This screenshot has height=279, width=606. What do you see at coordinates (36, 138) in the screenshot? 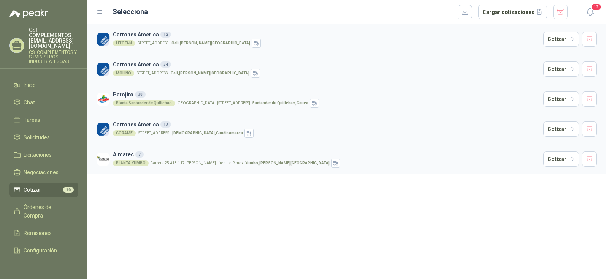
I see `span: Solicitudes` at bounding box center [36, 138].